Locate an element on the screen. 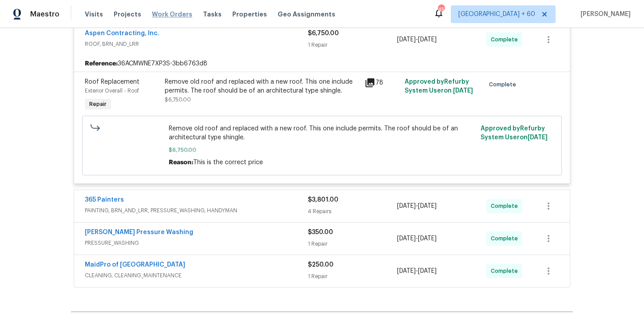 The image size is (644, 320). span: This is the correct price is located at coordinates (228, 162).